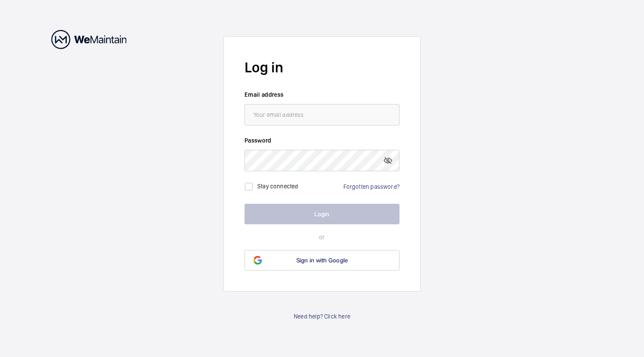  Describe the element at coordinates (322, 141) in the screenshot. I see `label: Password` at that location.